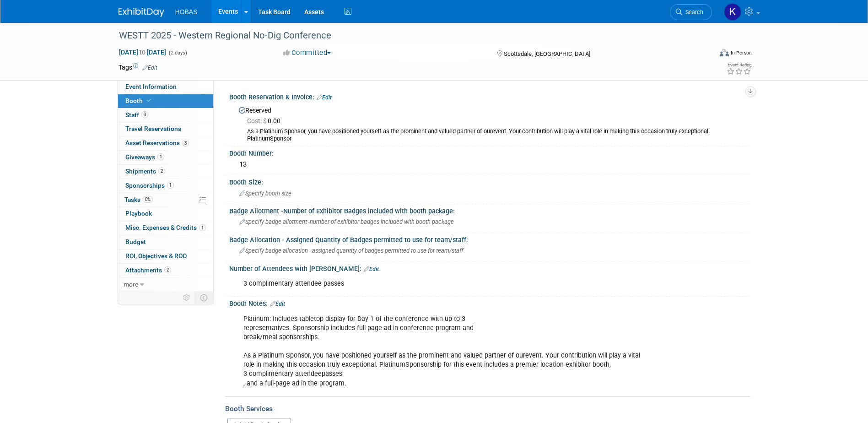 This screenshot has height=423, width=868. I want to click on a: Giveaways1, so click(166, 157).